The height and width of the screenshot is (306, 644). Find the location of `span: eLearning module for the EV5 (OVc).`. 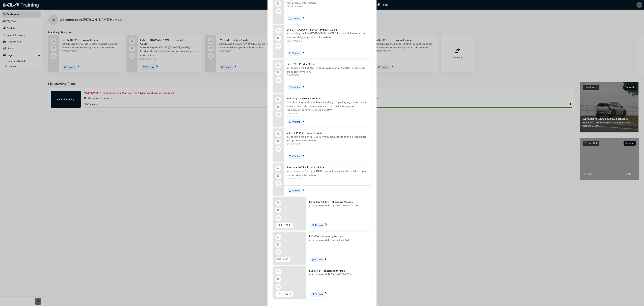

span: eLearning module for the EV5 (OVc). is located at coordinates (339, 274).